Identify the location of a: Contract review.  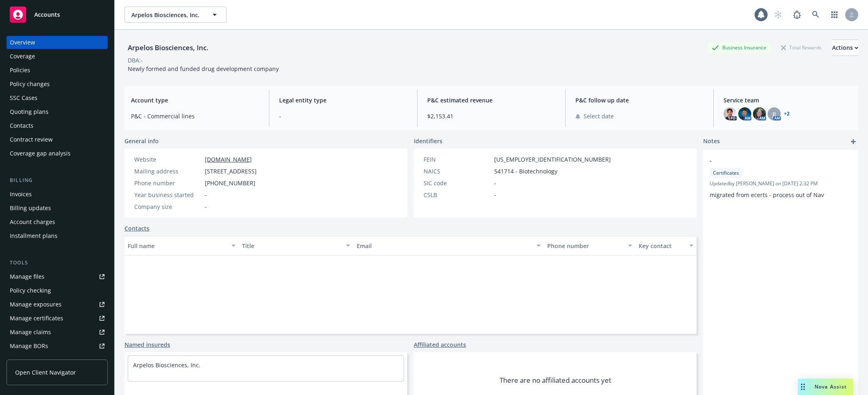
(57, 140).